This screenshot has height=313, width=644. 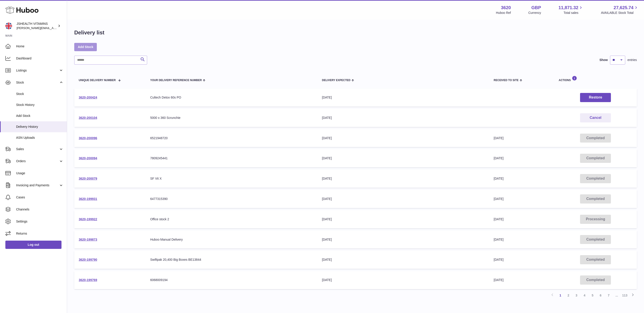 What do you see at coordinates (568, 295) in the screenshot?
I see `a: 2` at bounding box center [568, 295].